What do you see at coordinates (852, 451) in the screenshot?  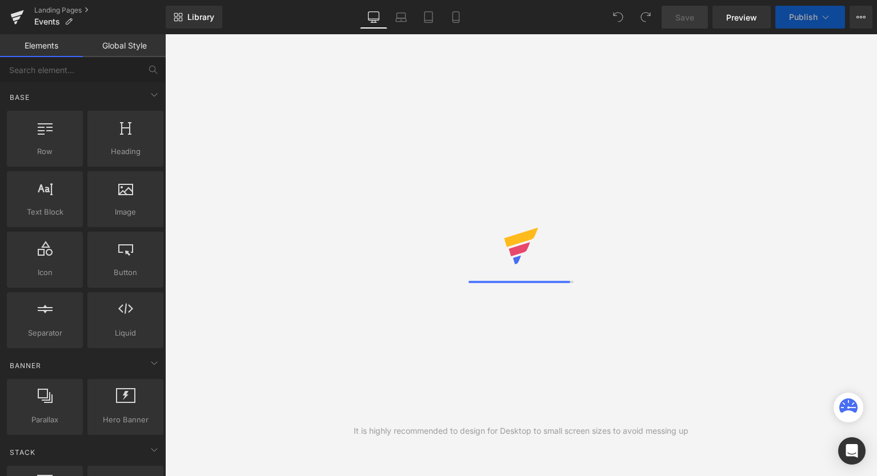 I see `div: Open Intercom Messenger` at bounding box center [852, 451].